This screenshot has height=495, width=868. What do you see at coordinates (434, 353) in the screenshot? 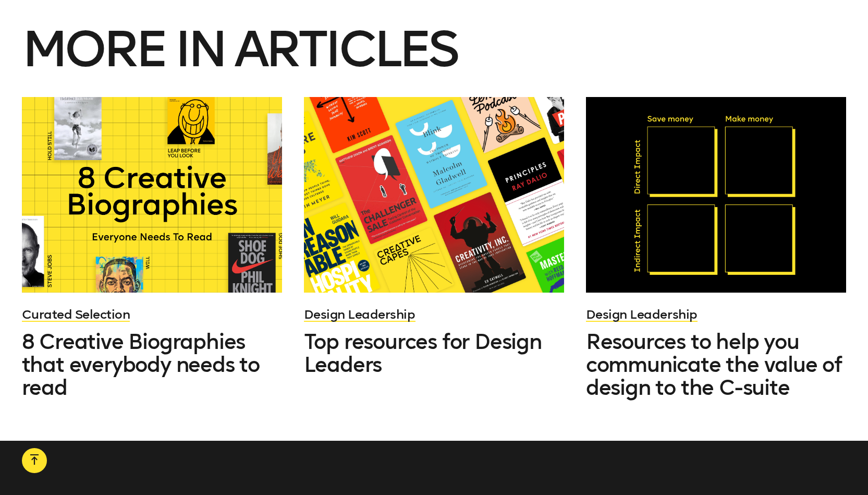
I see `a: Top resources for Design Leaders` at bounding box center [434, 353].